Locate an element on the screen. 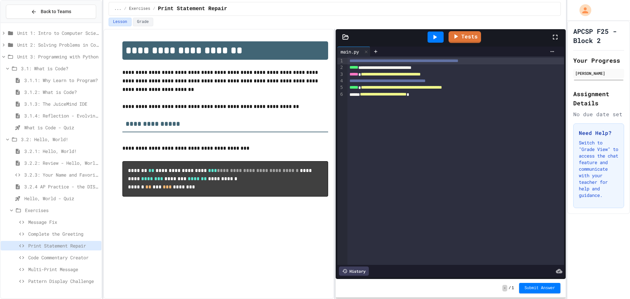 The height and width of the screenshot is (299, 630). div: 2 is located at coordinates (341, 68).